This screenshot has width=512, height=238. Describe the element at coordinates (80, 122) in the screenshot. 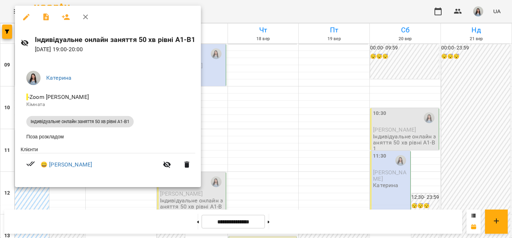

I see `span: Індивідуальне онлайн заняття 50 хв рівні А1-В1` at that location.